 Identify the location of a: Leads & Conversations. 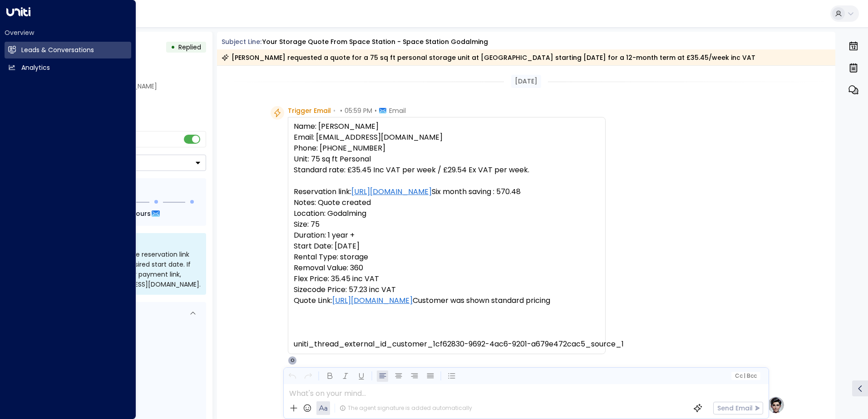
(67, 50).